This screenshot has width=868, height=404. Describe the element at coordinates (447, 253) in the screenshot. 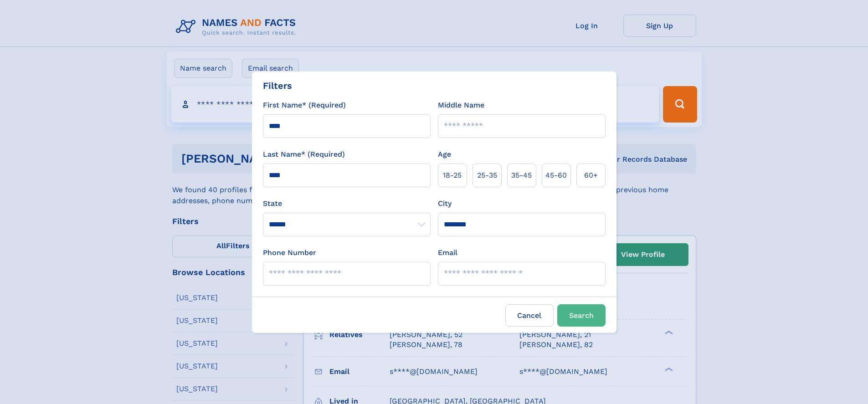

I see `label: Email` at that location.